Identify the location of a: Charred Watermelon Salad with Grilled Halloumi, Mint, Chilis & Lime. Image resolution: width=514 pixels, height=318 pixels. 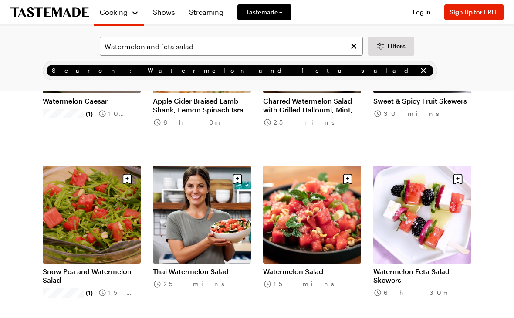
(312, 105).